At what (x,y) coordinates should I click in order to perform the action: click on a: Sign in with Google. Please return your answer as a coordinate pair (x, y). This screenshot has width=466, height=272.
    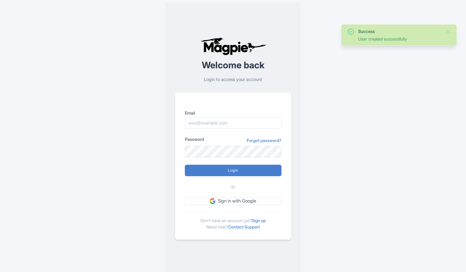
    Looking at the image, I should click on (233, 201).